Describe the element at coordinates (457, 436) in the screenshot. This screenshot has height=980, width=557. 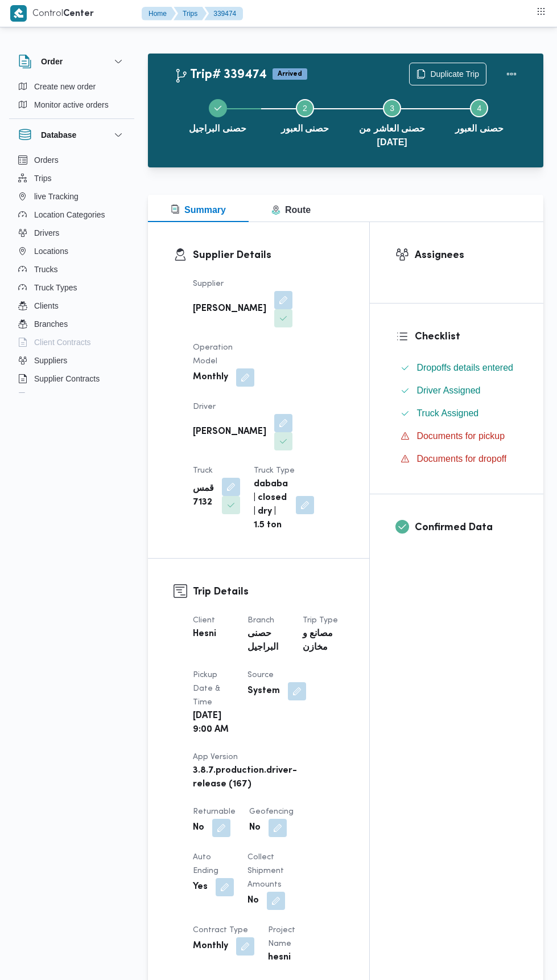
I see `button: Documents for pickup` at that location.